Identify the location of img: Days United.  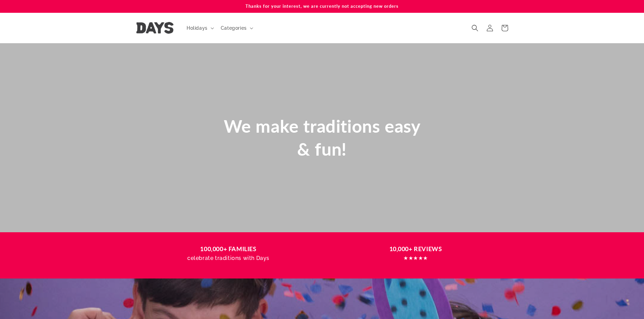
(155, 28).